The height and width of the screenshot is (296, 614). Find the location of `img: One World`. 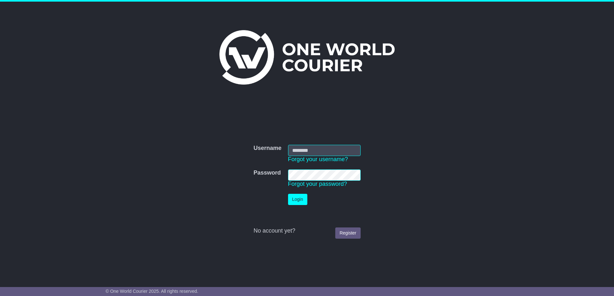

img: One World is located at coordinates (307, 57).